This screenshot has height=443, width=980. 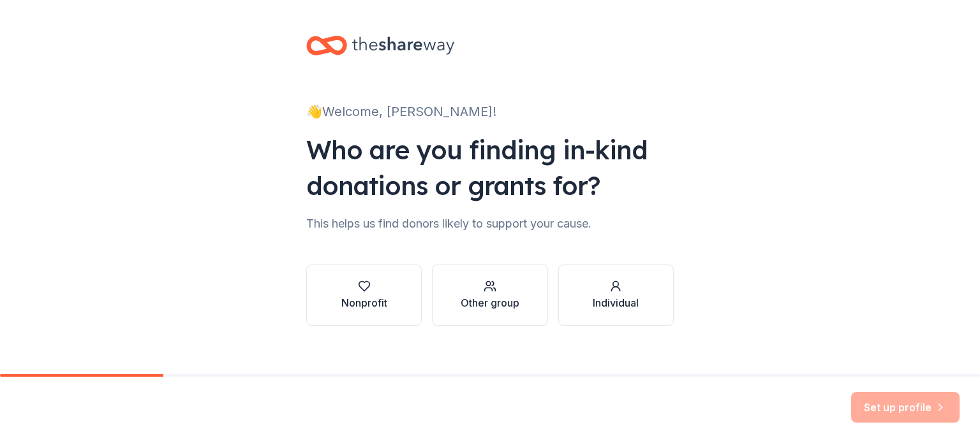 I want to click on button: Other group, so click(x=490, y=295).